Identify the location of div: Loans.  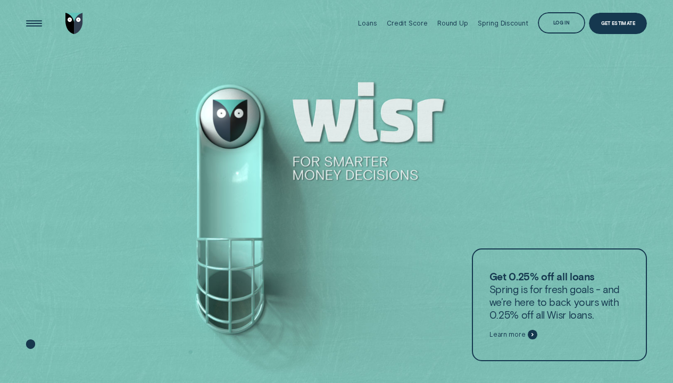
(367, 23).